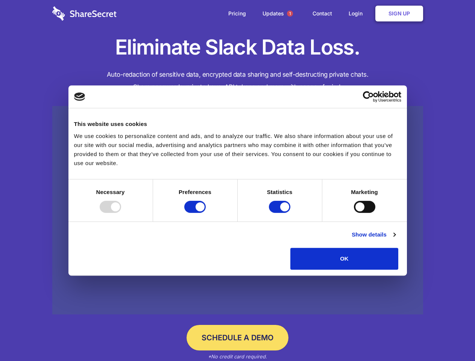  What do you see at coordinates (237, 14) in the screenshot?
I see `a: Pricing` at bounding box center [237, 14].